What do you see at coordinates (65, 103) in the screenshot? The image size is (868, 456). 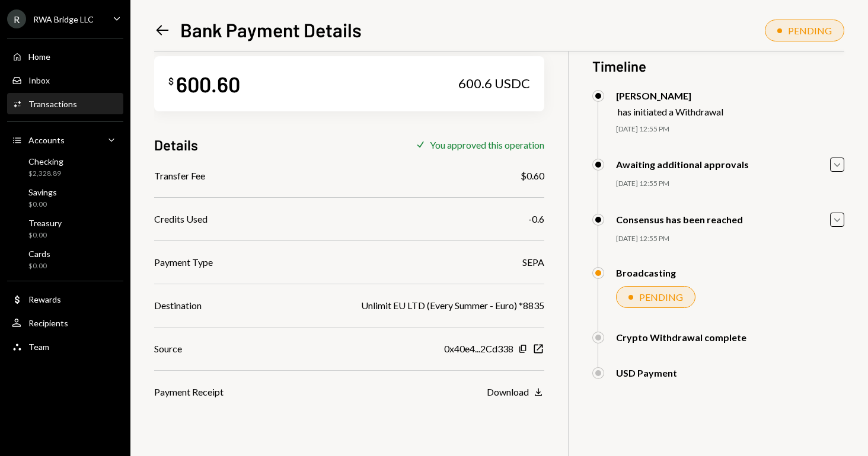 I see `a: Transactions` at bounding box center [65, 103].